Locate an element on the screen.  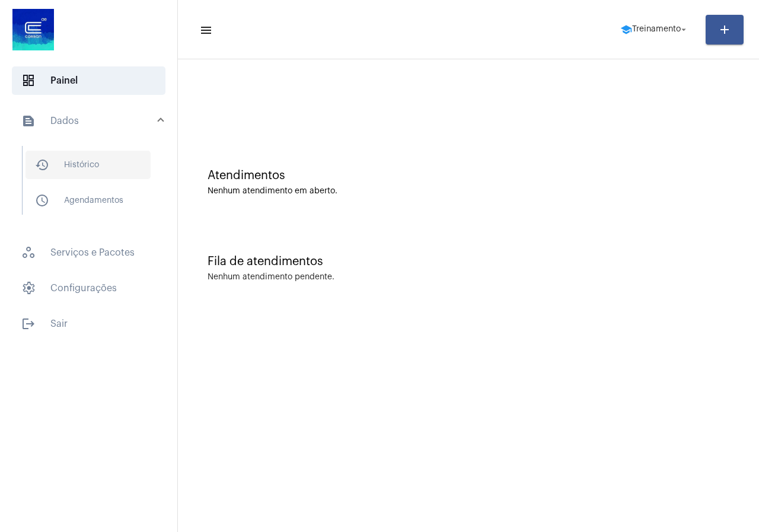
div: Fila de atendimentos is located at coordinates (469, 262).